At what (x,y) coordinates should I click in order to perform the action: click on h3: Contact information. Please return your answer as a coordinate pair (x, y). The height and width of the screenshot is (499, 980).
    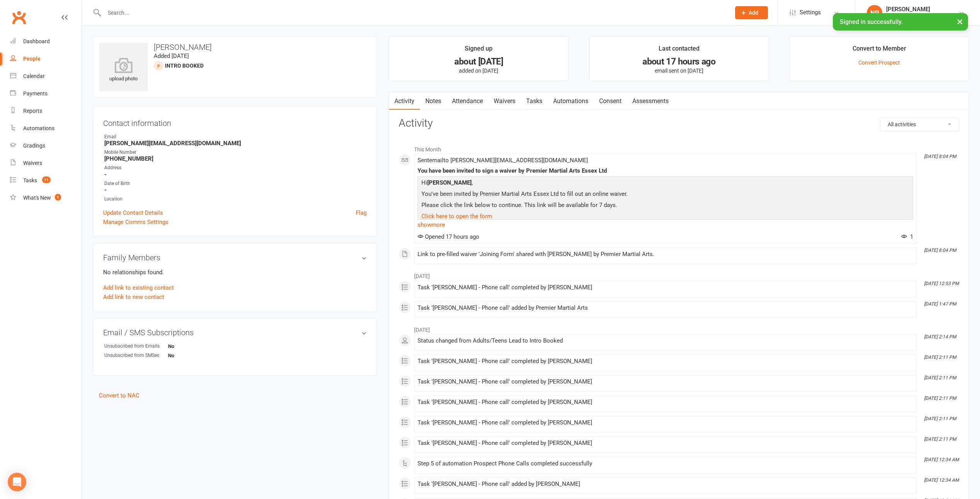
    Looking at the image, I should click on (235, 122).